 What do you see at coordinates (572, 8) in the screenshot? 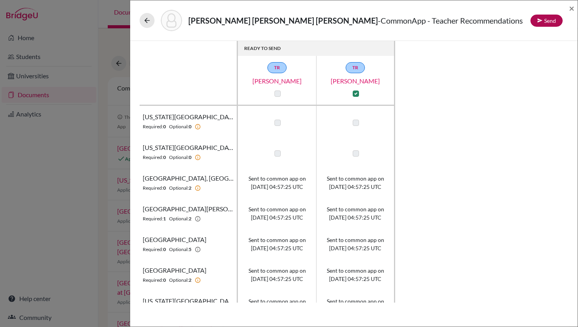
I see `button: Close` at bounding box center [572, 8].